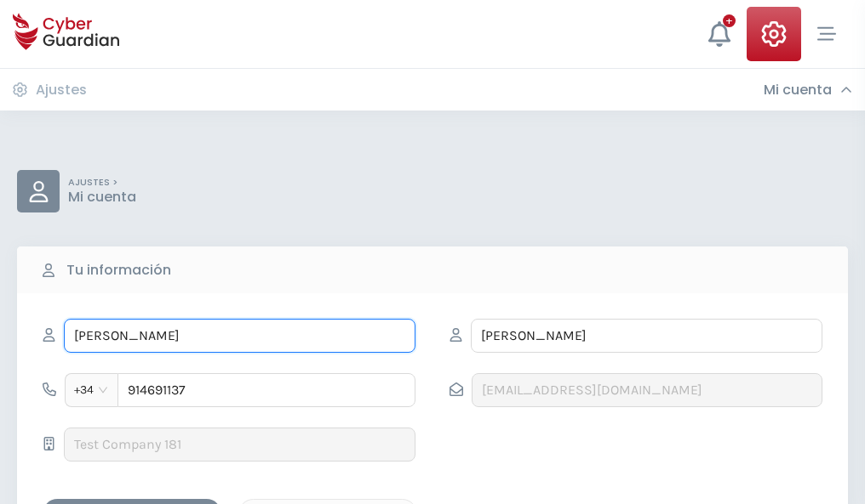 The width and height of the screenshot is (865, 504). Describe the element at coordinates (267, 390) in the screenshot. I see `input: 612345678` at that location.